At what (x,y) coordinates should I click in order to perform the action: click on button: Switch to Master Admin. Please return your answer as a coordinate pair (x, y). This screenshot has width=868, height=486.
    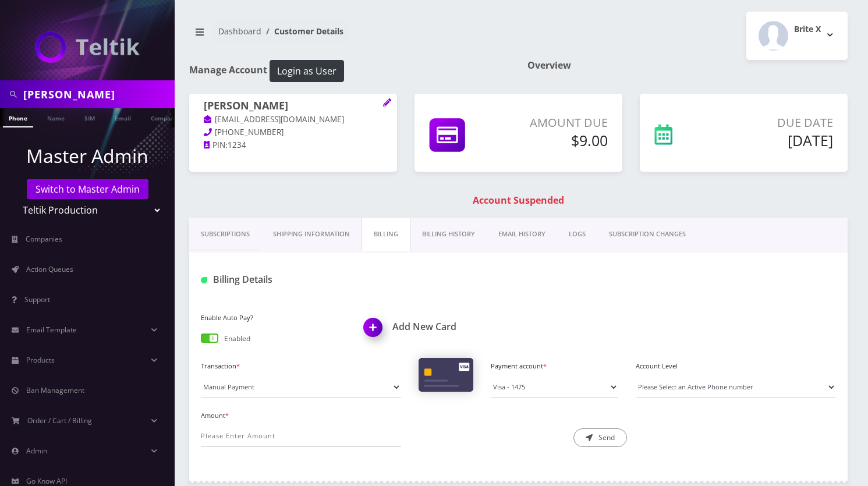
    Looking at the image, I should click on (87, 189).